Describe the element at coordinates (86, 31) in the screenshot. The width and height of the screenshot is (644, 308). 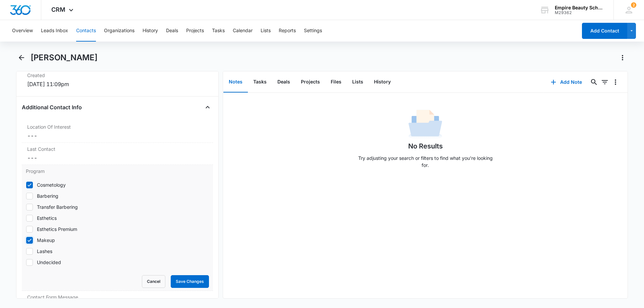
I see `button: Contacts` at that location.